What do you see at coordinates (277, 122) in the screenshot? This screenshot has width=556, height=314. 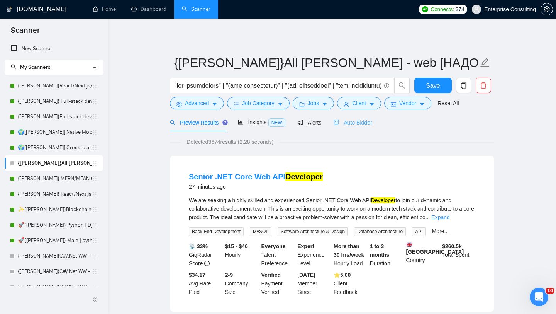 I see `span: NEW` at bounding box center [277, 122].